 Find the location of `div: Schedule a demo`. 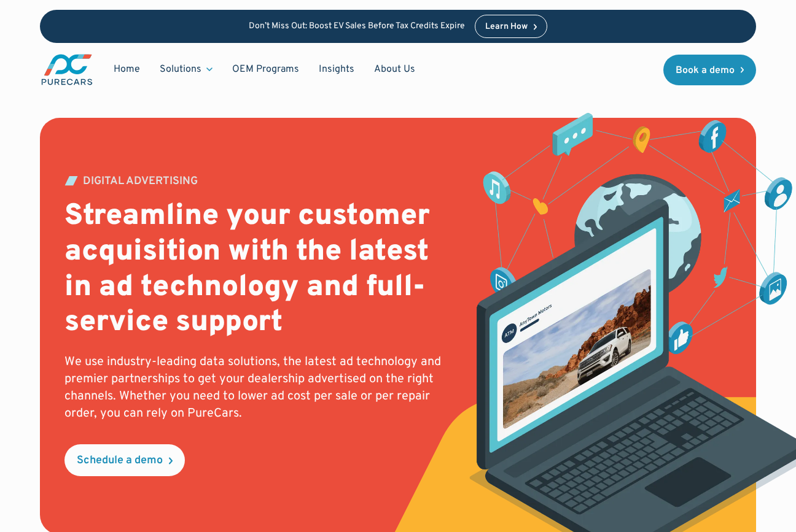

div: Schedule a demo is located at coordinates (120, 461).